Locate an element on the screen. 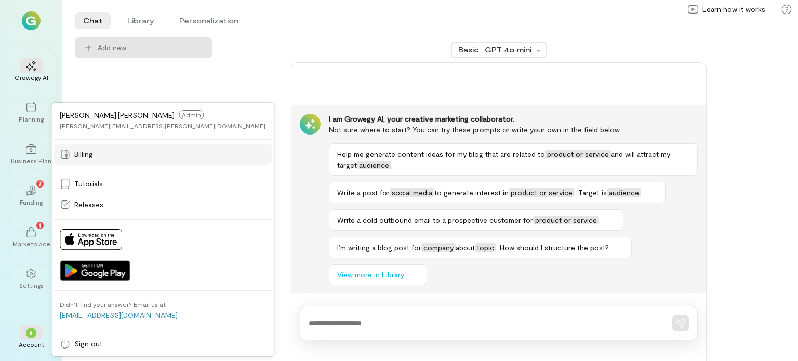 The image size is (798, 361). span: Learn how it works is located at coordinates (734, 9).